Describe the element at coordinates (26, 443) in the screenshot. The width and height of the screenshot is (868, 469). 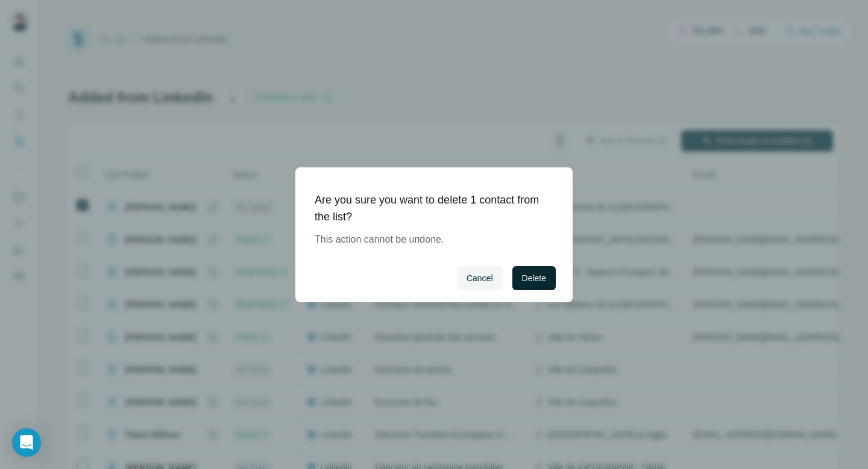
I see `div: Open Intercom Messenger` at that location.